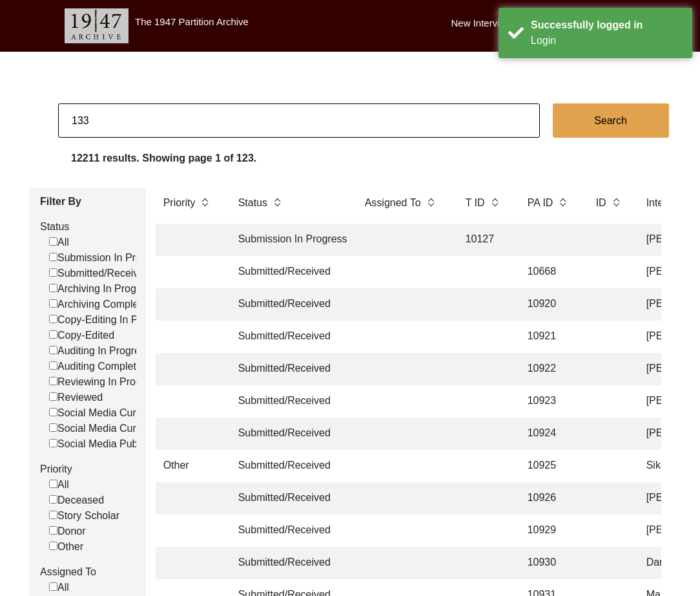 This screenshot has width=700, height=596. Describe the element at coordinates (549, 304) in the screenshot. I see `td: 10920` at that location.